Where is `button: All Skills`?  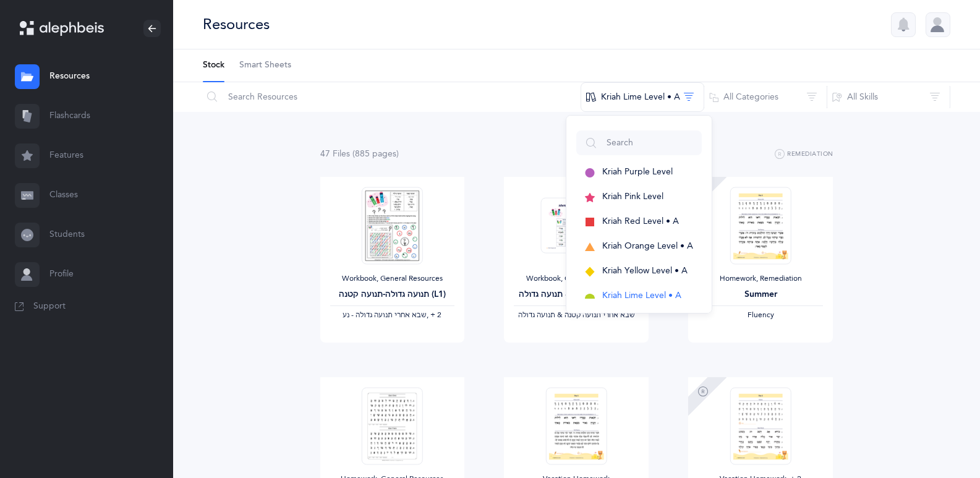
button: All Skills is located at coordinates (889, 97).